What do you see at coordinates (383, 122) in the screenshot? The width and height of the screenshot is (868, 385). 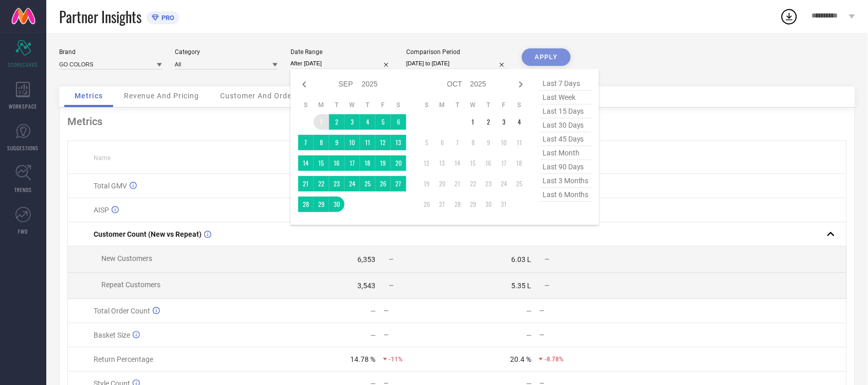 I see `td: Fri Sep 05 2025` at bounding box center [383, 122].